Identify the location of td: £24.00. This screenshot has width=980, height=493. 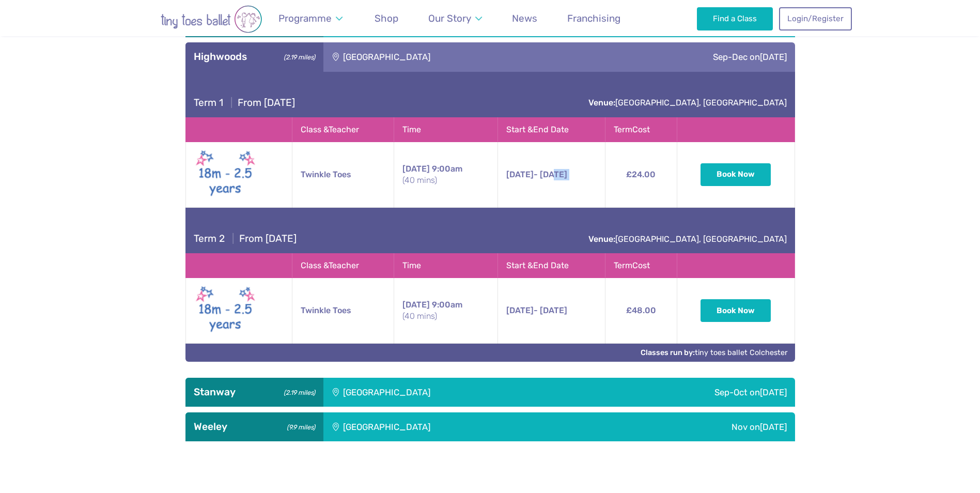
(641, 174).